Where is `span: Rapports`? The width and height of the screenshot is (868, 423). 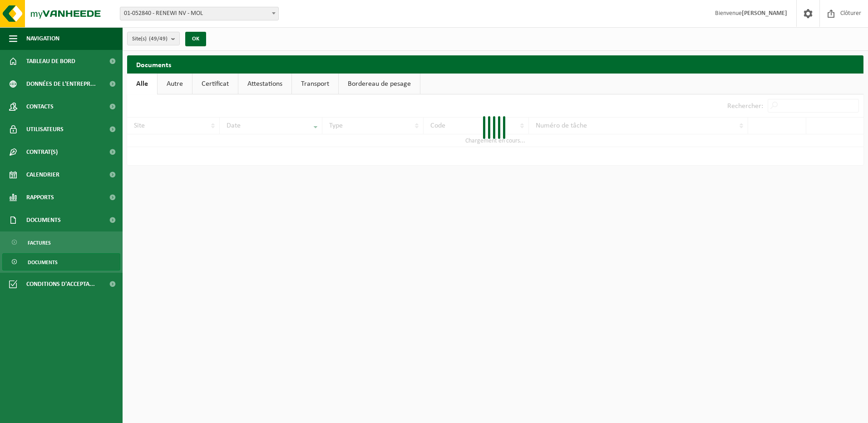 span: Rapports is located at coordinates (40, 198).